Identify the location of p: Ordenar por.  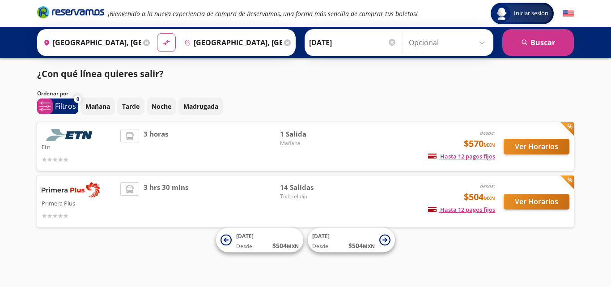
(53, 93).